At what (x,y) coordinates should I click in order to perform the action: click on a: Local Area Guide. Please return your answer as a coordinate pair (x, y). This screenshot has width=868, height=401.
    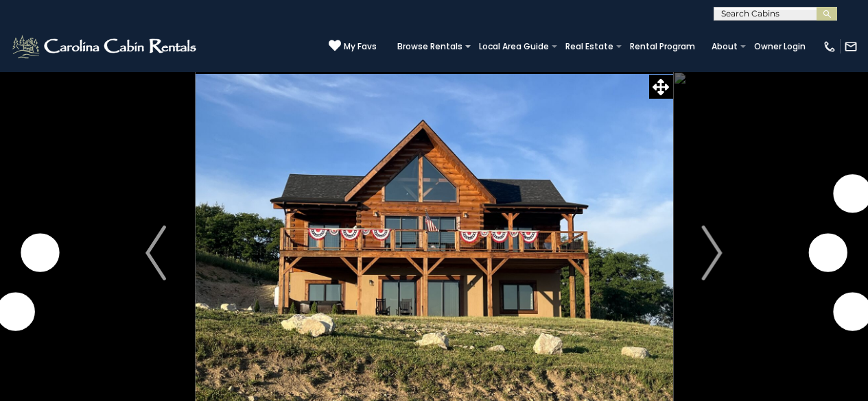
    Looking at the image, I should click on (514, 47).